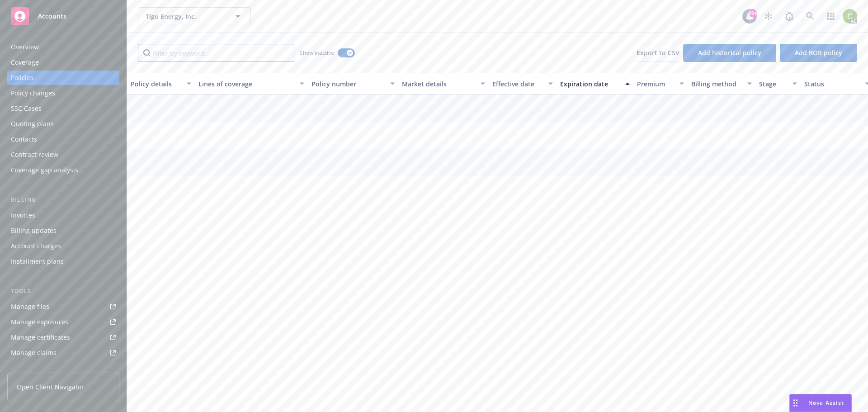 This screenshot has width=868, height=412. What do you see at coordinates (63, 262) in the screenshot?
I see `a: Installment plans` at bounding box center [63, 262].